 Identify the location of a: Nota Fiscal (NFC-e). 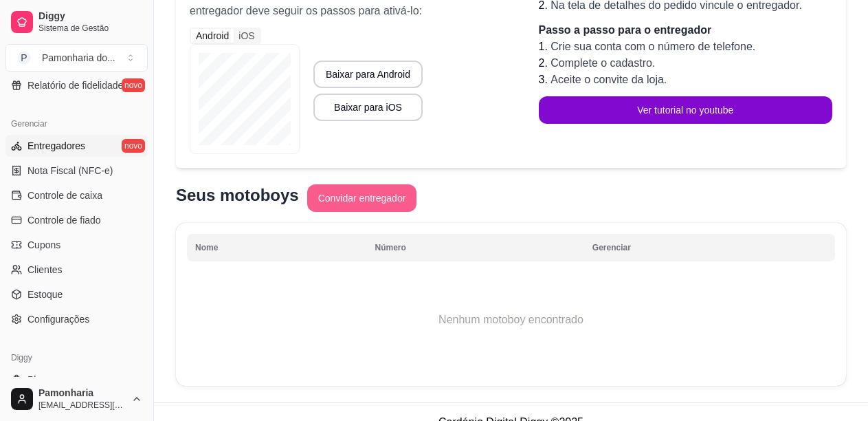
(76, 171).